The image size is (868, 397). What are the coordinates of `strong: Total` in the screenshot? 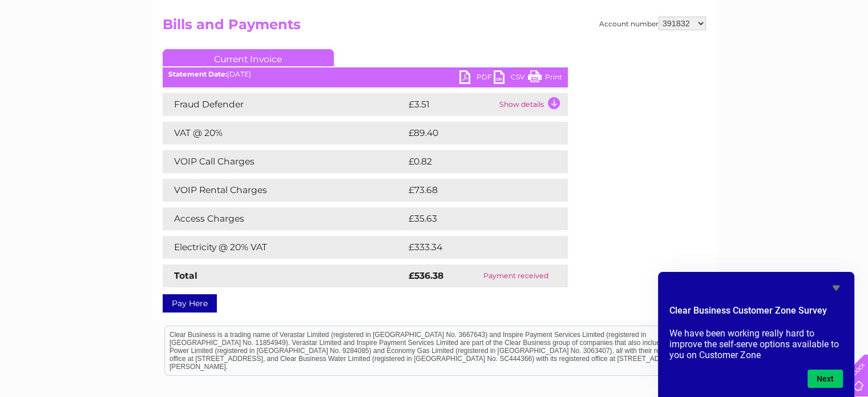 It's located at (185, 275).